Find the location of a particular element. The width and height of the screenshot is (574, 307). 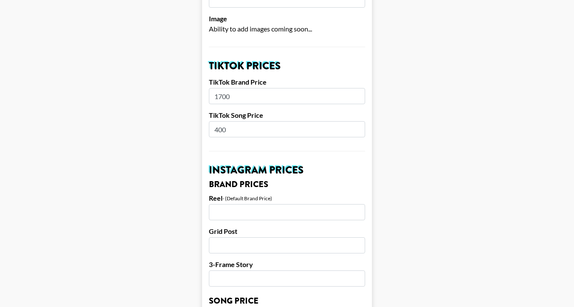

label: 3-Frame Story is located at coordinates (287, 264).